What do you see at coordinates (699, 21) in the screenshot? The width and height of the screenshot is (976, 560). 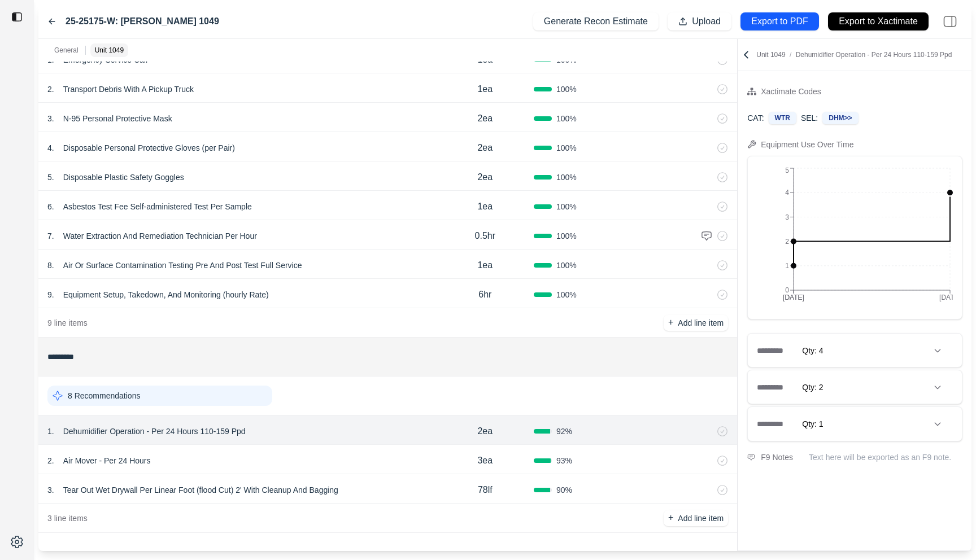 I see `button: Upload` at bounding box center [699, 21].